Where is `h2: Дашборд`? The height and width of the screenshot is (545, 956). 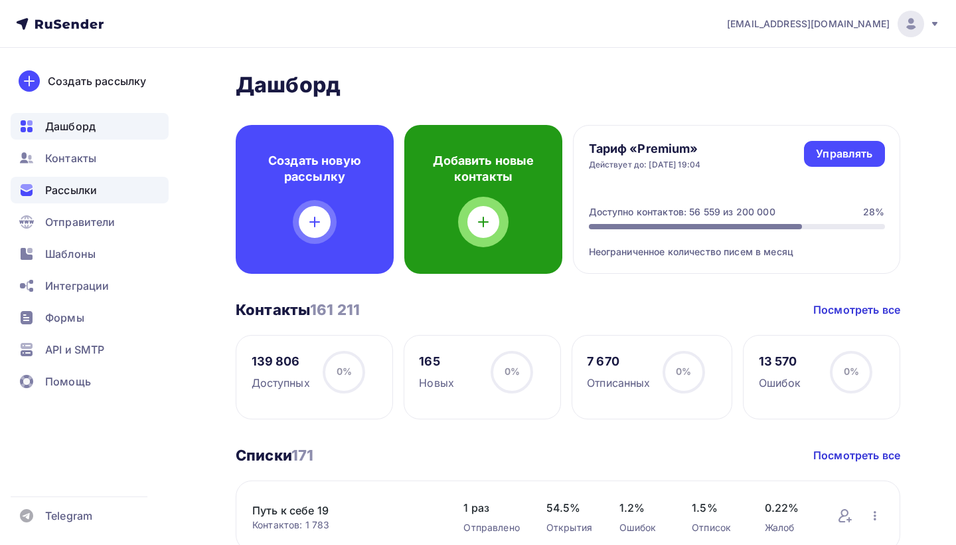 h2: Дашборд is located at coordinates (568, 85).